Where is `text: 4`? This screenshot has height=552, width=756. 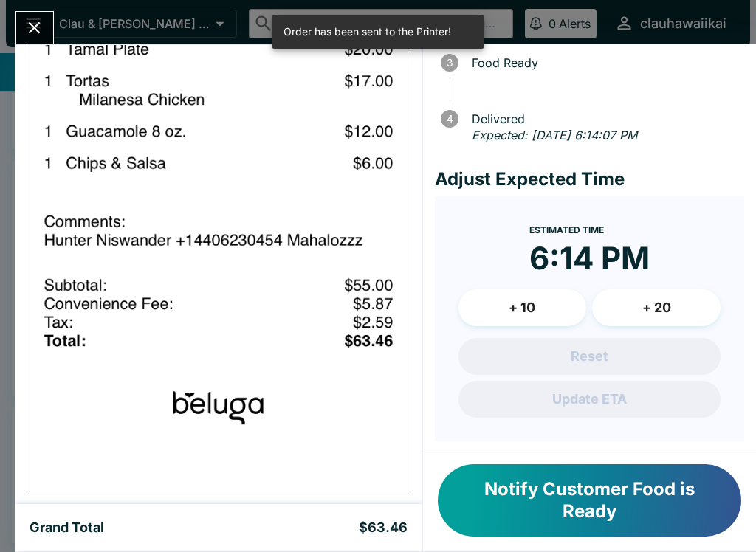 text: 4 is located at coordinates (449, 119).